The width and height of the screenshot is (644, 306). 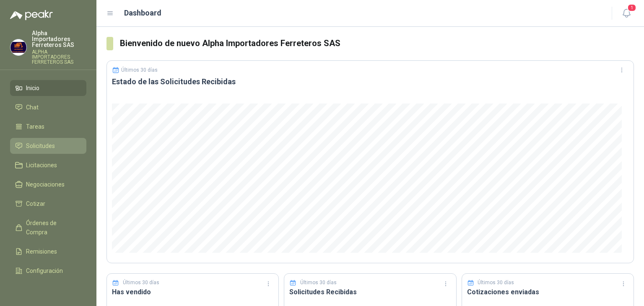 What do you see at coordinates (48, 291) in the screenshot?
I see `a: Manuales y ayuda` at bounding box center [48, 291].